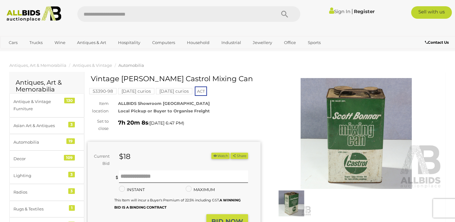  What do you see at coordinates (47, 192) in the screenshot?
I see `a: Radios 3` at bounding box center [47, 192].